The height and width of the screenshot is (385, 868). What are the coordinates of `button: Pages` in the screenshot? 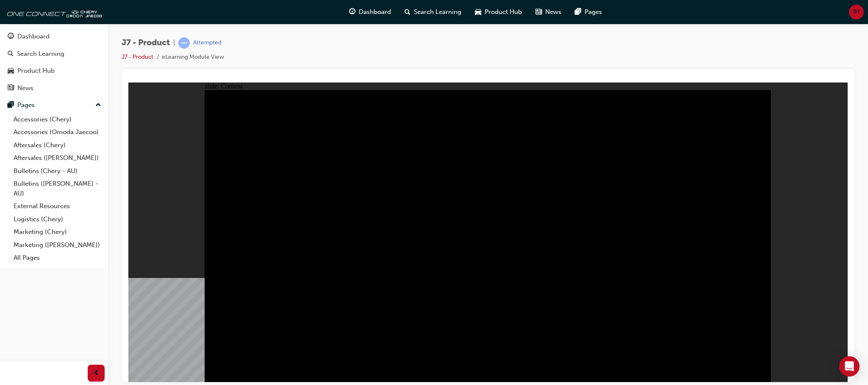 It's located at (54, 105).